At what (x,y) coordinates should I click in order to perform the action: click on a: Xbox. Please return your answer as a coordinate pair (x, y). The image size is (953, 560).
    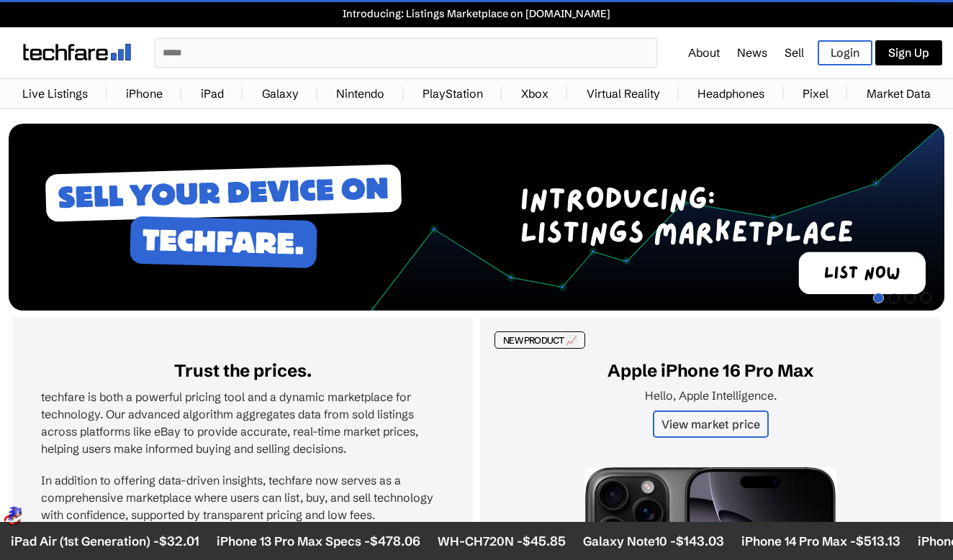
    Looking at the image, I should click on (535, 93).